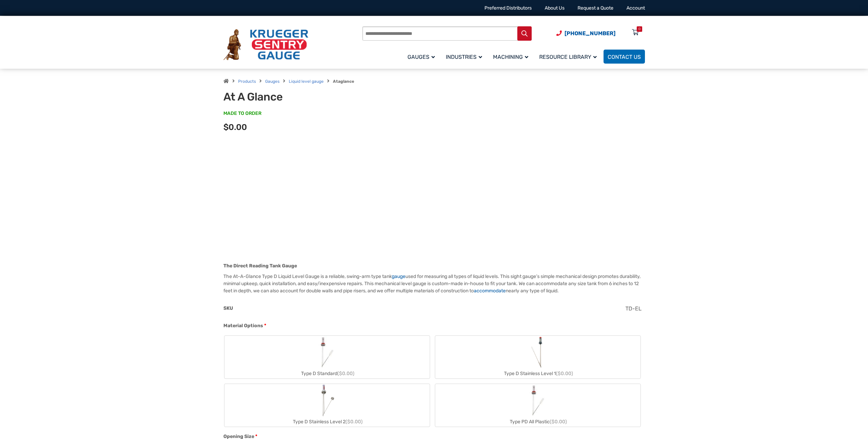 This screenshot has width=868, height=439. Describe the element at coordinates (508, 8) in the screenshot. I see `a: Preferred Distributors` at that location.